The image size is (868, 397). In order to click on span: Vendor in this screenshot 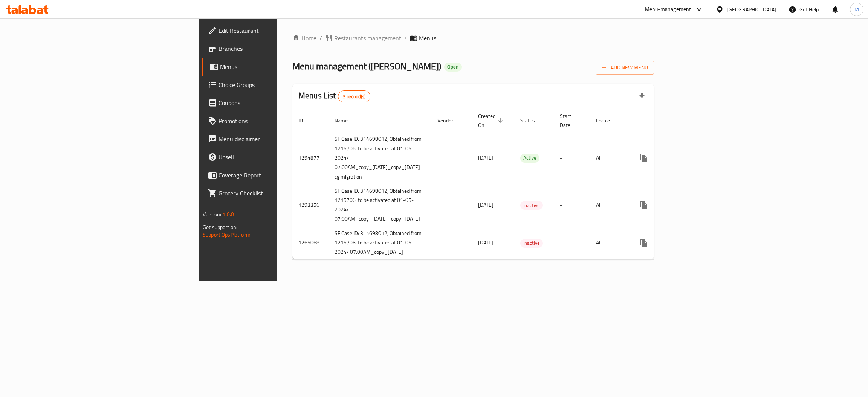, I will do `click(450, 121)`.